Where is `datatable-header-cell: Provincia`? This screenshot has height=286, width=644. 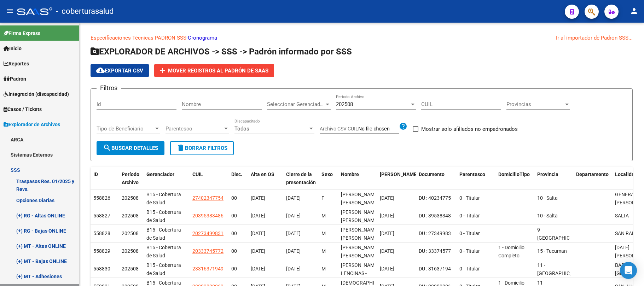 datatable-header-cell: Provincia is located at coordinates (554, 179).